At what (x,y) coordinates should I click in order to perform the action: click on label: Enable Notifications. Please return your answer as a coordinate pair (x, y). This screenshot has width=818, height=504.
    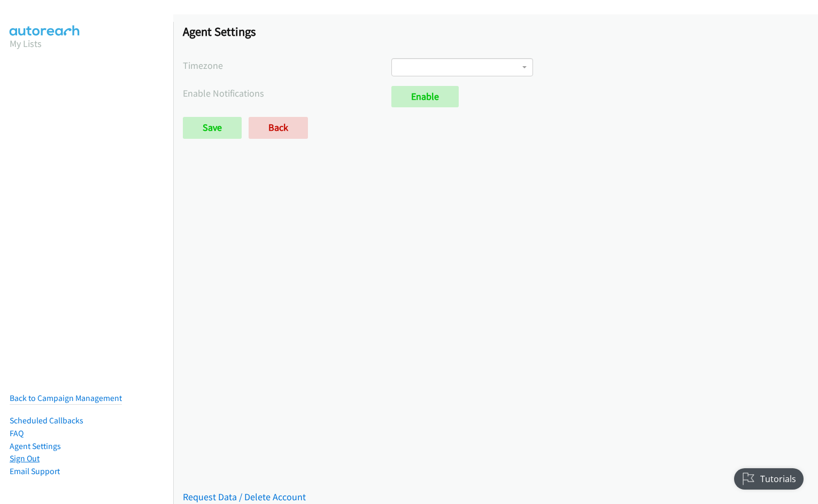
    Looking at the image, I should click on (287, 93).